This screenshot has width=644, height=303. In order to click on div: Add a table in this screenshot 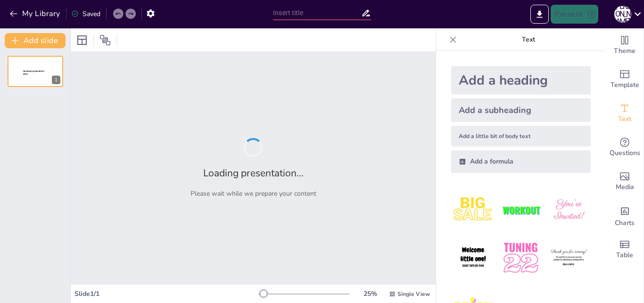, I will do `click(625, 249)`.